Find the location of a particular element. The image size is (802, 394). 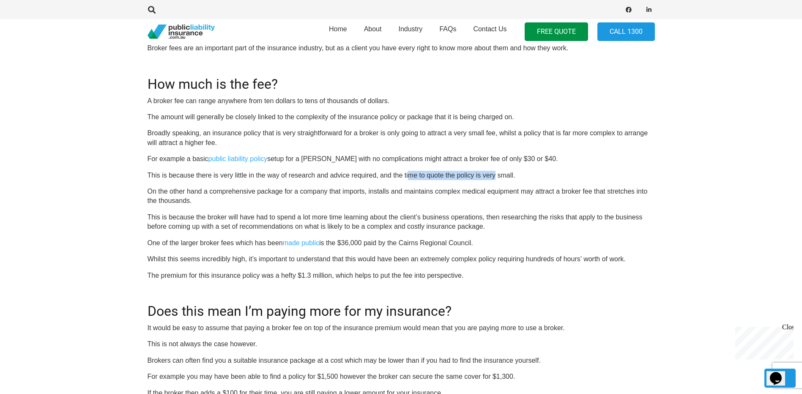

p: It would be easy to assume that paying a broker fee on top of the insurance premium would mean th... is located at coordinates (401, 328).